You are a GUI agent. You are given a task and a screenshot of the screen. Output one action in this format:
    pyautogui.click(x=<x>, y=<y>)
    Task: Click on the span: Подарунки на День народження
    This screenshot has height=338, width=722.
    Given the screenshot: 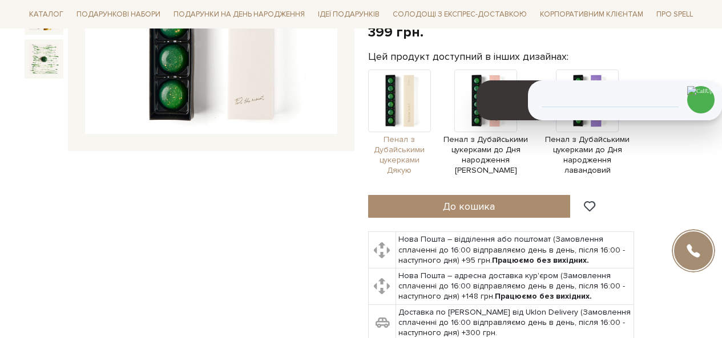 What is the action you would take?
    pyautogui.click(x=239, y=14)
    